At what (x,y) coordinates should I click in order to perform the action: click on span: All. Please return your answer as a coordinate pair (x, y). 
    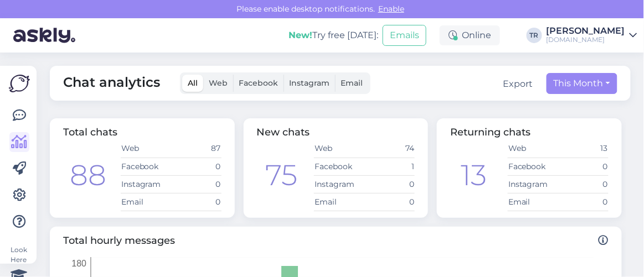
    Looking at the image, I should click on (193, 83).